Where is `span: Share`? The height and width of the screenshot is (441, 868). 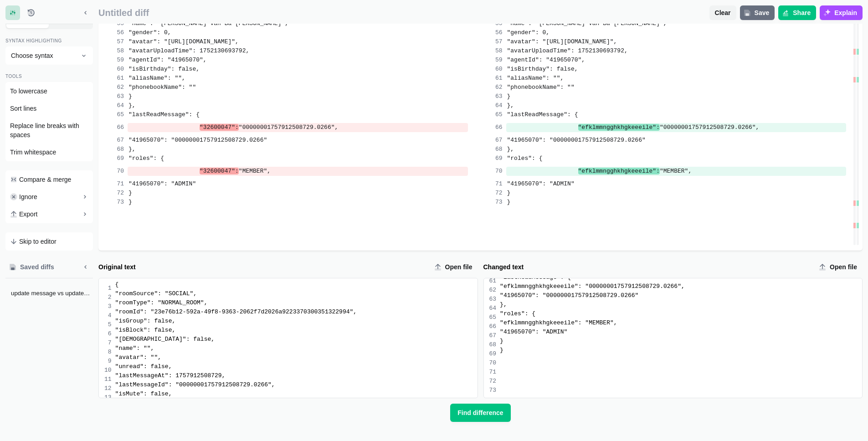 span: Share is located at coordinates (802, 13).